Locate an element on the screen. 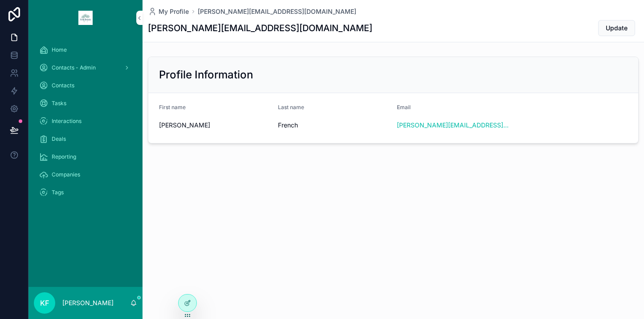 This screenshot has height=319, width=644. span: French is located at coordinates (334, 125).